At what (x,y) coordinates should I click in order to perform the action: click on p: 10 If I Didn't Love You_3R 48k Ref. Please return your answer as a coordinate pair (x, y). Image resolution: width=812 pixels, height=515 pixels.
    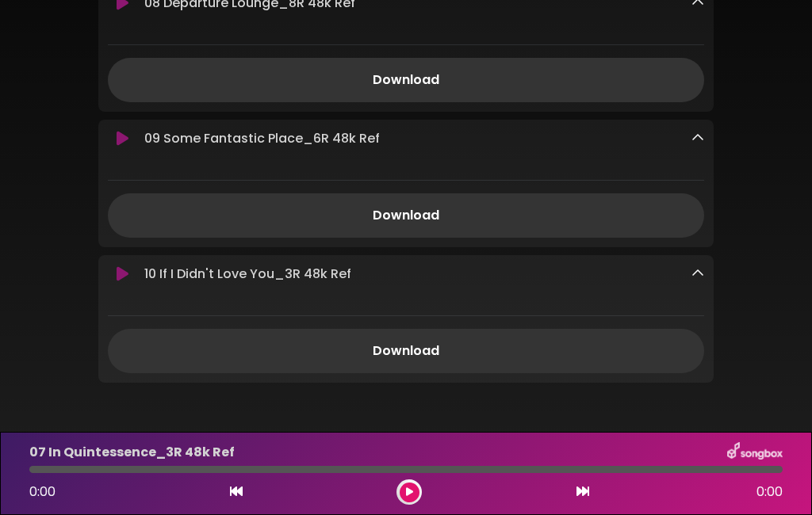
    Looking at the image, I should click on (247, 274).